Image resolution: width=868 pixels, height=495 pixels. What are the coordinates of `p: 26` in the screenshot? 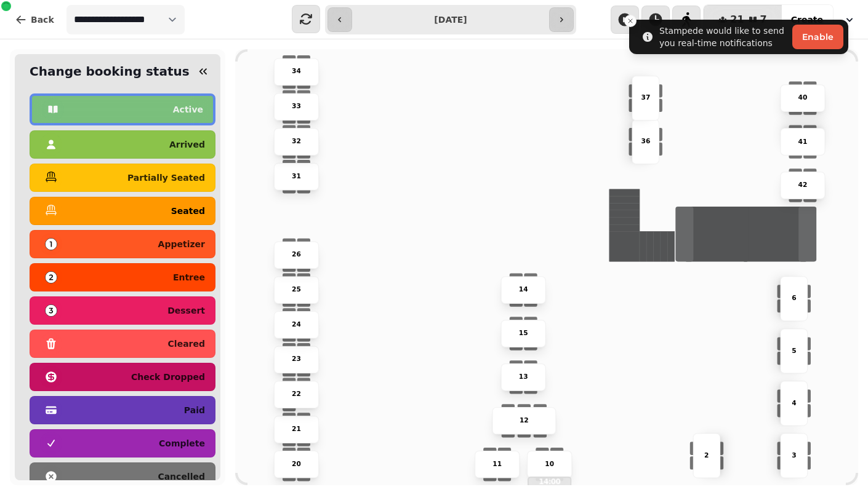 It's located at (296, 255).